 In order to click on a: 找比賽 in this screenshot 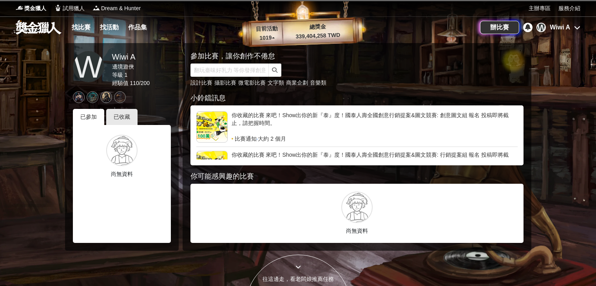, I will do `click(81, 27)`.